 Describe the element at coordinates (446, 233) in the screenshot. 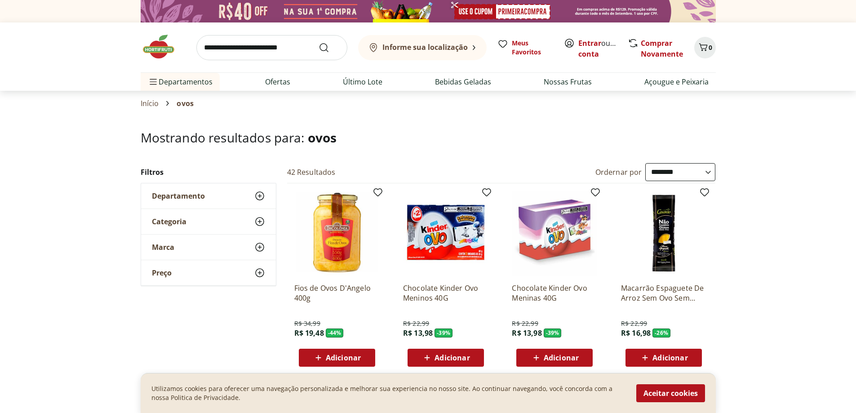

I see `img: Chocolate Kinder Ovo Meninos 40G` at that location.